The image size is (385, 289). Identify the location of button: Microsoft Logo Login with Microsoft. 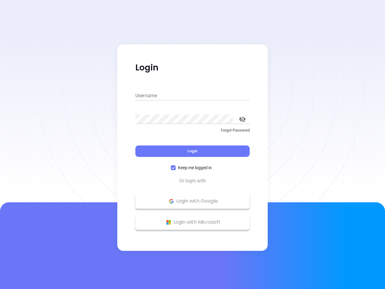
(193, 222).